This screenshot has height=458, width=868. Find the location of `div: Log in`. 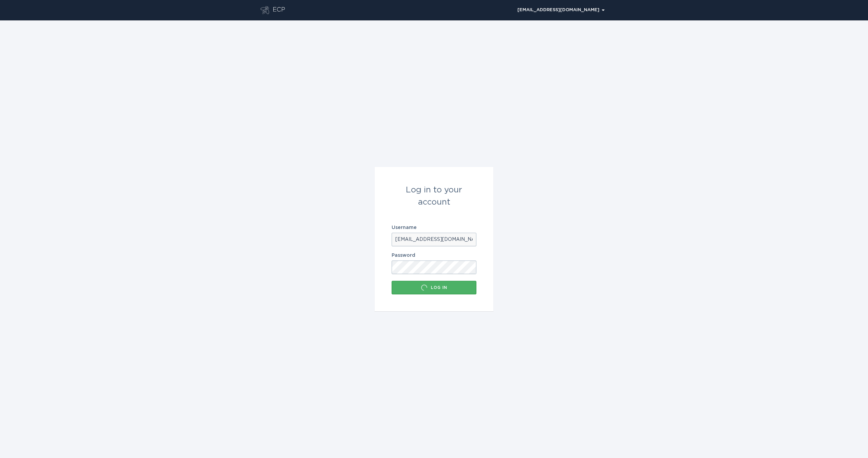

div: Log in is located at coordinates (434, 288).